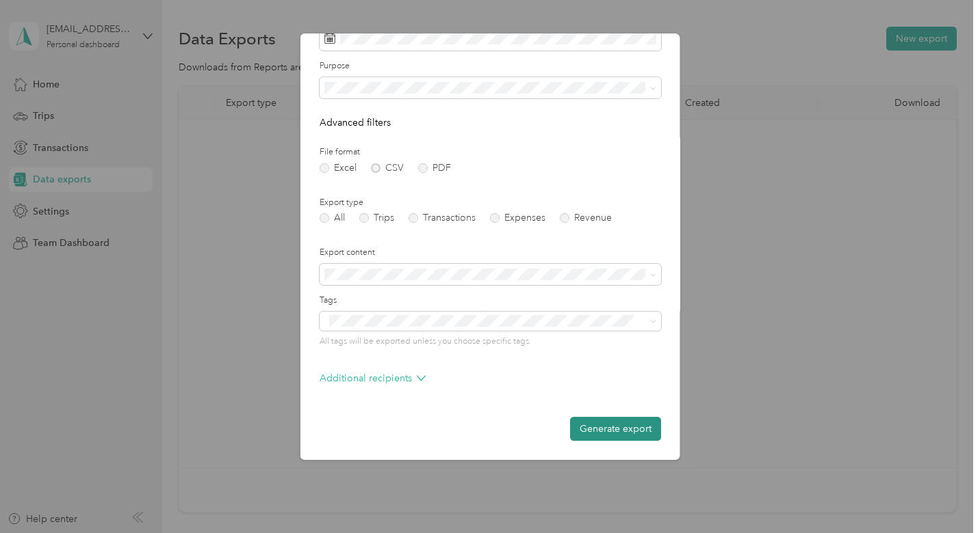 The width and height of the screenshot is (980, 533). Describe the element at coordinates (490, 203) in the screenshot. I see `label: Export type` at that location.